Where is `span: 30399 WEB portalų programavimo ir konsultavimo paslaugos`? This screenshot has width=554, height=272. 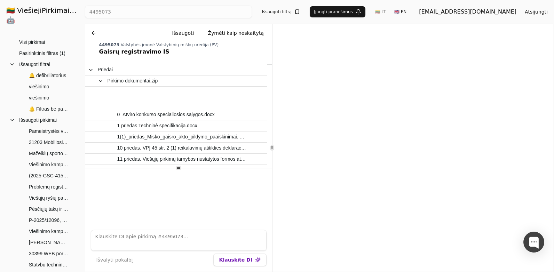
span: 30399 WEB portalų programavimo ir konsultavimo paslaugos is located at coordinates (49, 254).